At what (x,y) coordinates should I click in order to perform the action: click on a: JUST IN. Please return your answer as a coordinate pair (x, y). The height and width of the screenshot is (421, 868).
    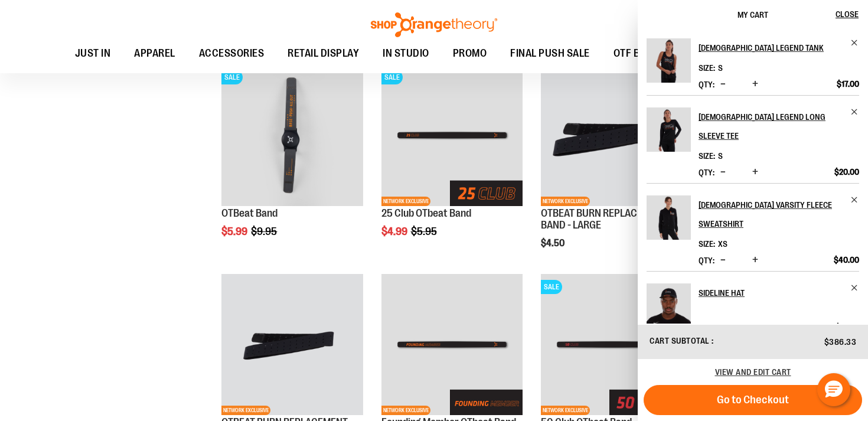
    Looking at the image, I should click on (93, 54).